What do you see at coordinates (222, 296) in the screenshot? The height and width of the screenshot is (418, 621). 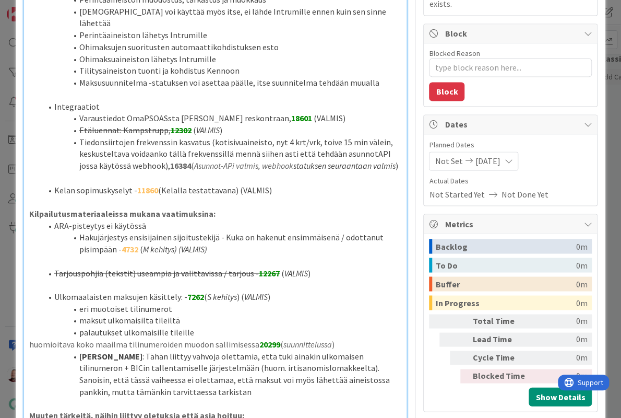 I see `li: Ulkomaalaisten maksujen käsittely: - ( ) ( )` at bounding box center [222, 296].